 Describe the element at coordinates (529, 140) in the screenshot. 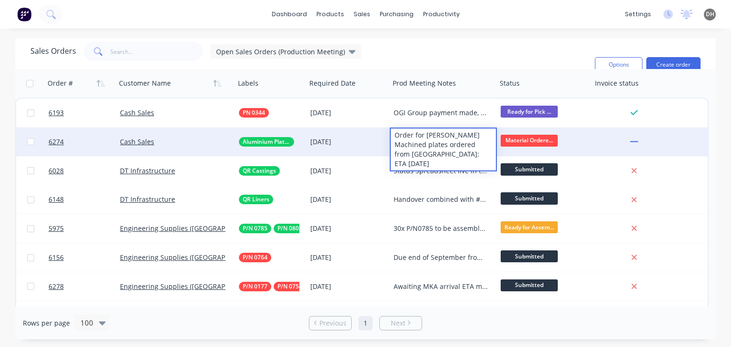

I see `span: Material Ordere...` at that location.